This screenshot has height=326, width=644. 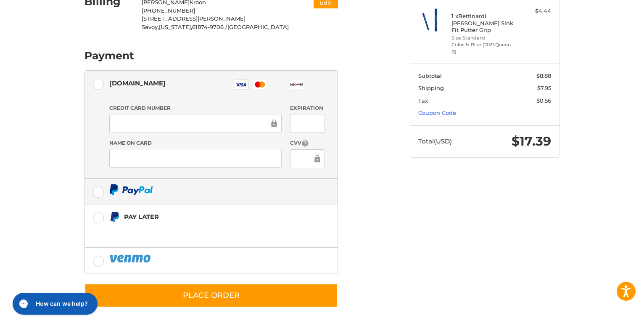 I want to click on h2: How can we help?, so click(x=53, y=14).